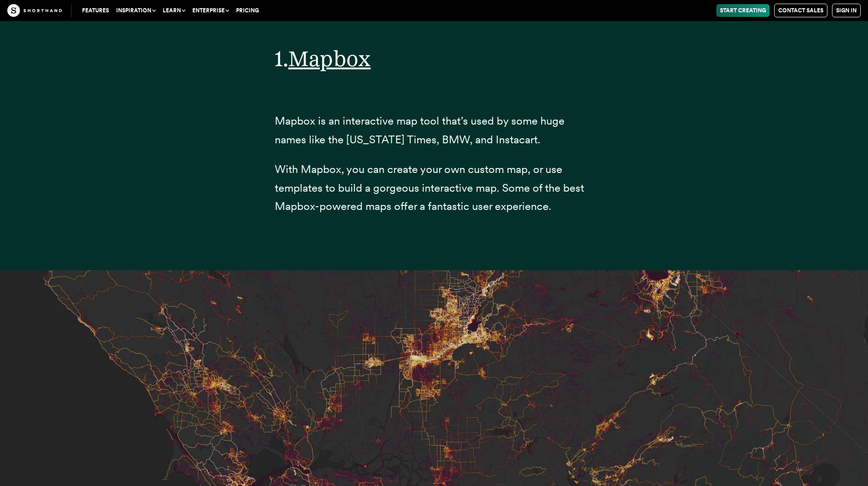  Describe the element at coordinates (282, 59) in the screenshot. I see `span: 1.` at that location.